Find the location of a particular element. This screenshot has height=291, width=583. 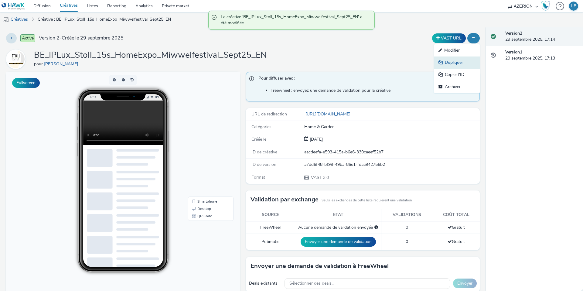

h1: BE_IPLux_Stoll_15s_HomeExpo_Miwwelfestival_Sept25_EN is located at coordinates (150, 55).